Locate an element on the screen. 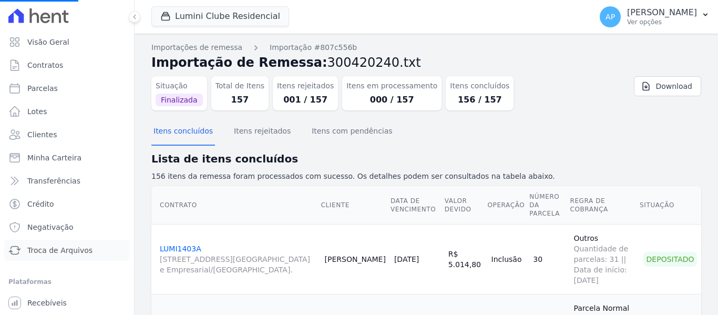  td: R$ 5.014,80 is located at coordinates (465, 258).